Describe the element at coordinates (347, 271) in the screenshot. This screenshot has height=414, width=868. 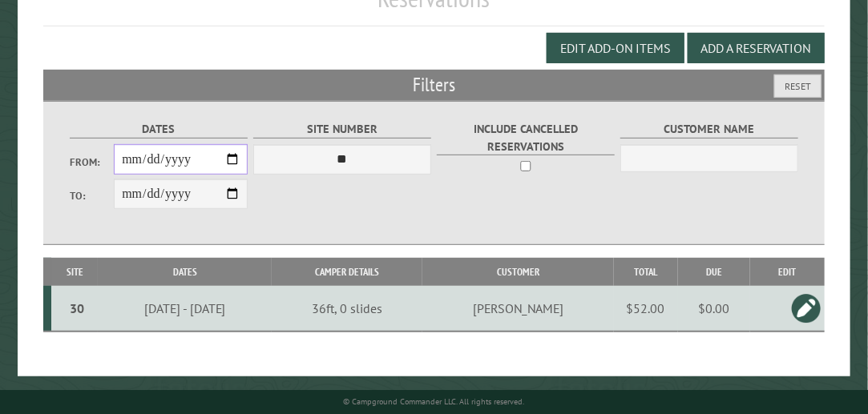
I see `th: Camper Details` at that location.